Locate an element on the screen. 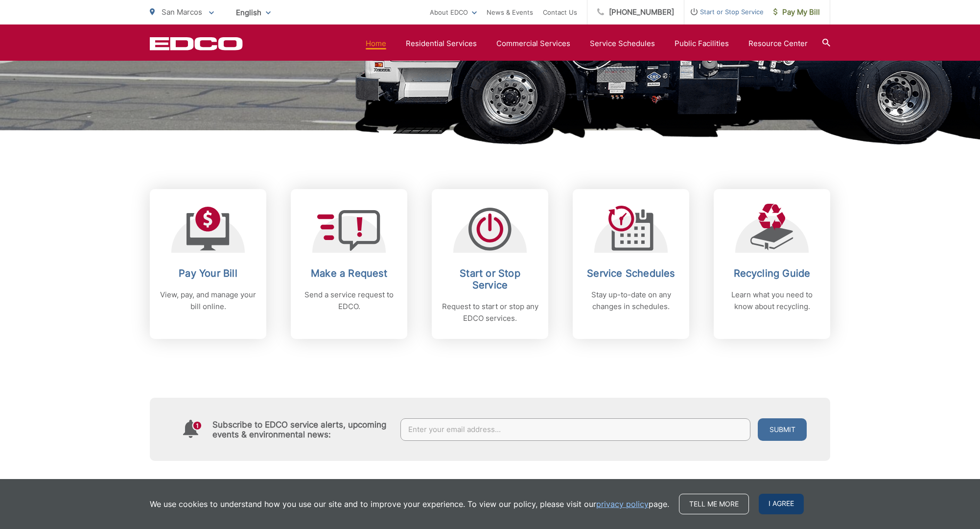 This screenshot has height=529, width=980. span: Pay My Bill is located at coordinates (796, 12).